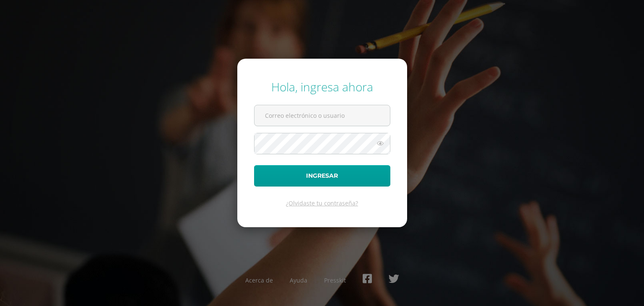  What do you see at coordinates (322, 87) in the screenshot?
I see `div: Hola, ingresa ahora` at bounding box center [322, 87].